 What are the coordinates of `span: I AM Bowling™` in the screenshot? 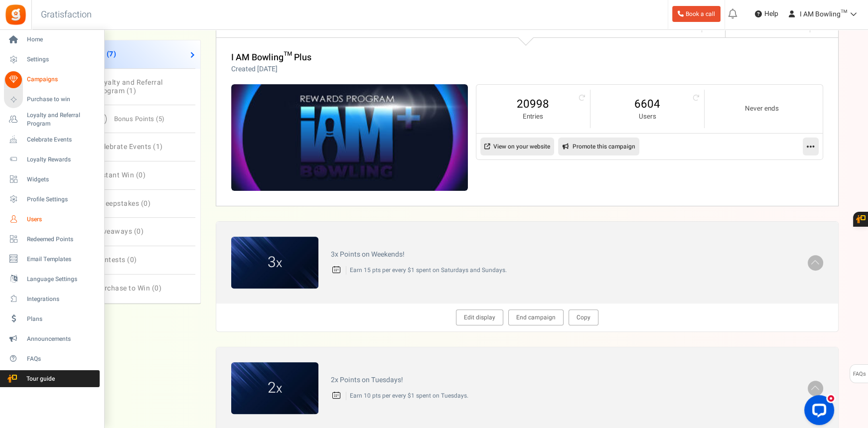 It's located at (824, 14).